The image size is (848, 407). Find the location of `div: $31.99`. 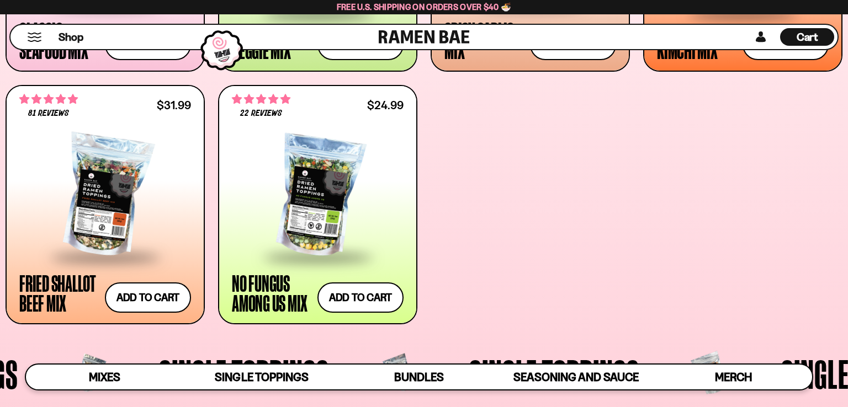

div: $31.99 is located at coordinates (174, 105).